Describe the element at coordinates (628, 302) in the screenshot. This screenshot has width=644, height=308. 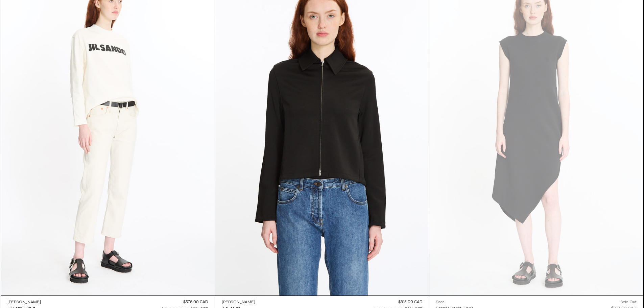
I see `div: Sold out` at that location.